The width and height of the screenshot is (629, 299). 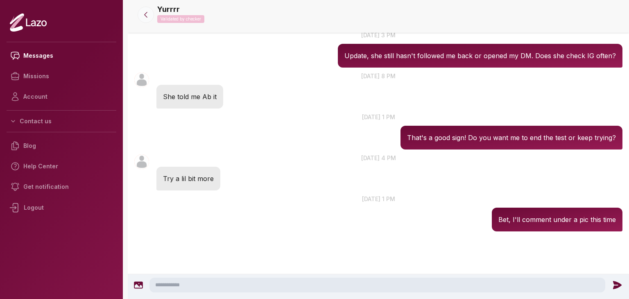 I want to click on p: Try a lil bit more, so click(x=188, y=179).